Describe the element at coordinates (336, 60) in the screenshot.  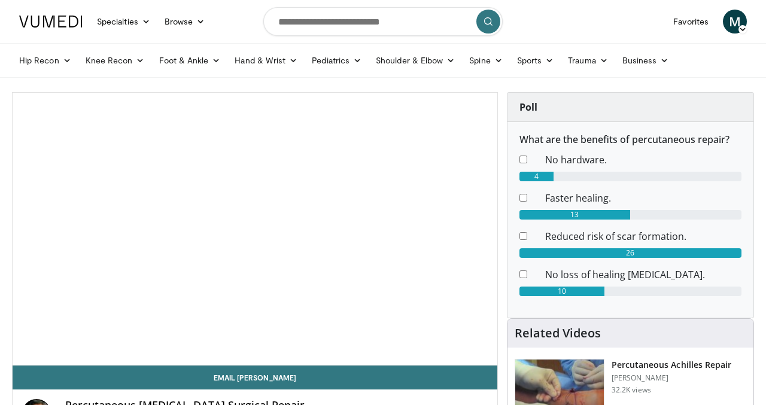
I see `a: Pediatrics` at that location.